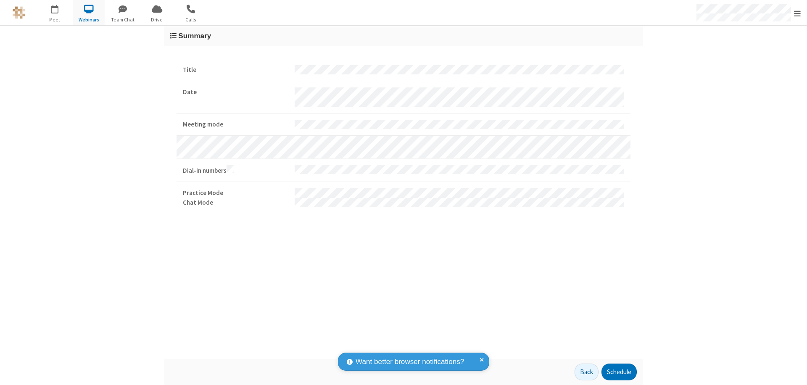  What do you see at coordinates (191, 20) in the screenshot?
I see `span: Calls` at bounding box center [191, 20].